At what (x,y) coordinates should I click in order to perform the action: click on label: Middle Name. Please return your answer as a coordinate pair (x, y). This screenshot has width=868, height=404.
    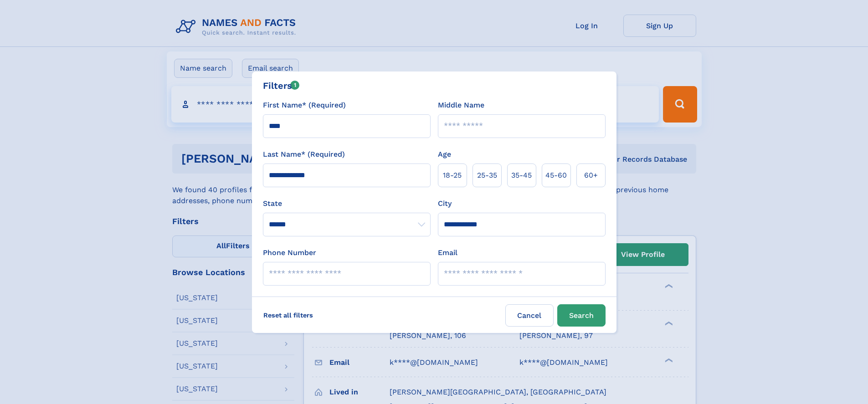
    Looking at the image, I should click on (461, 105).